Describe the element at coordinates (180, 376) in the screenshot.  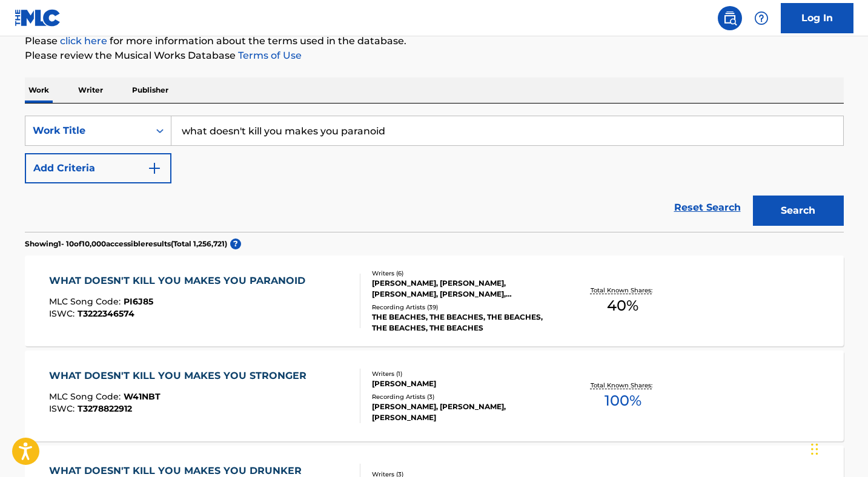
I see `div: WHAT DOESN'T KILL YOU MAKES YOU STRONGER` at that location.